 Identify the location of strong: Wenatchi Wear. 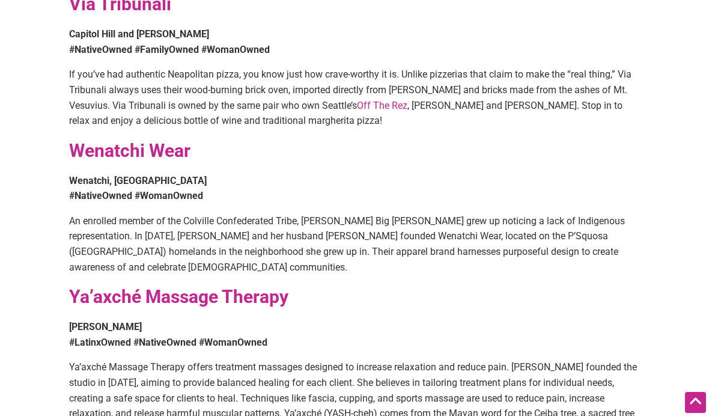
(130, 150).